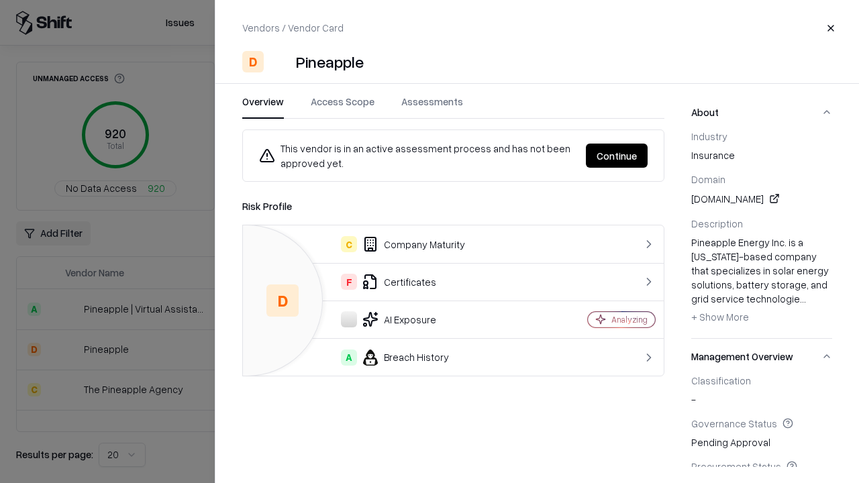  I want to click on div: A, so click(349, 358).